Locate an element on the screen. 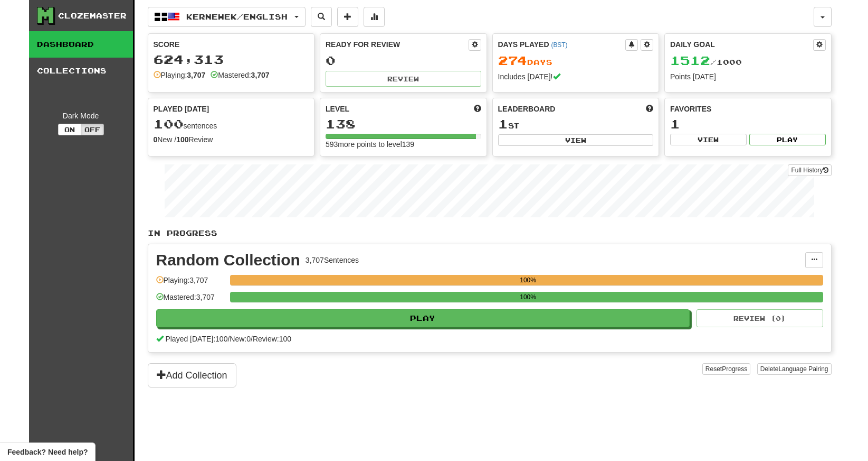 The height and width of the screenshot is (461, 868). div: Mastered: is located at coordinates (240, 75).